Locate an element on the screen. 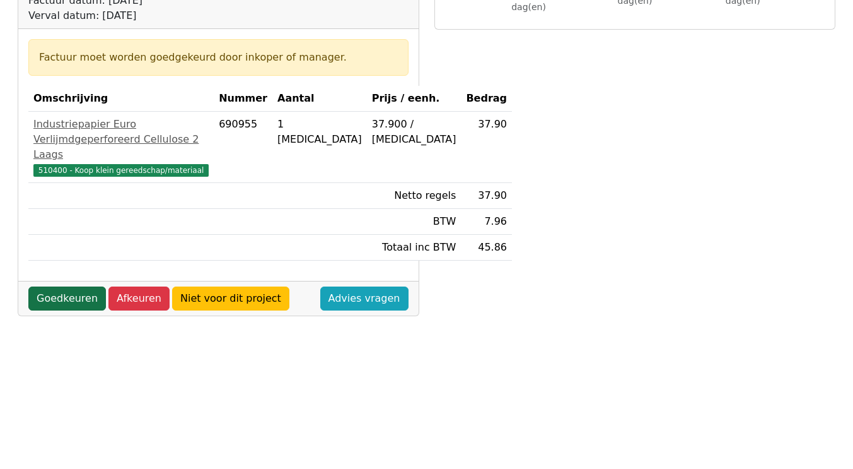  td: 7.96 is located at coordinates (486, 221).